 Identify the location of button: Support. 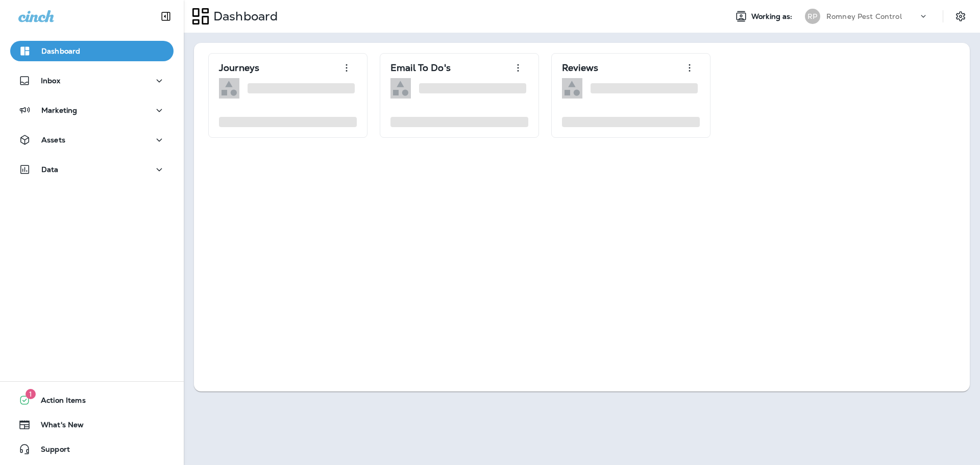
(92, 449).